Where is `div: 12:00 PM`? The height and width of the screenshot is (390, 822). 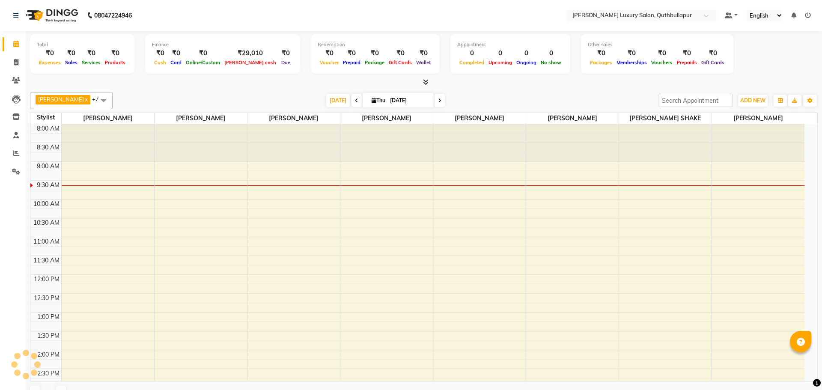 div: 12:00 PM is located at coordinates (47, 279).